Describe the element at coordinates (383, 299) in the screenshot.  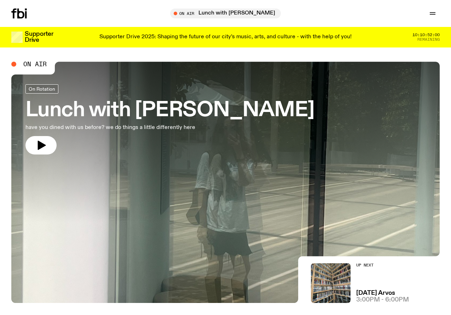
I see `span: 3:00pm - 6:00pm` at that location.